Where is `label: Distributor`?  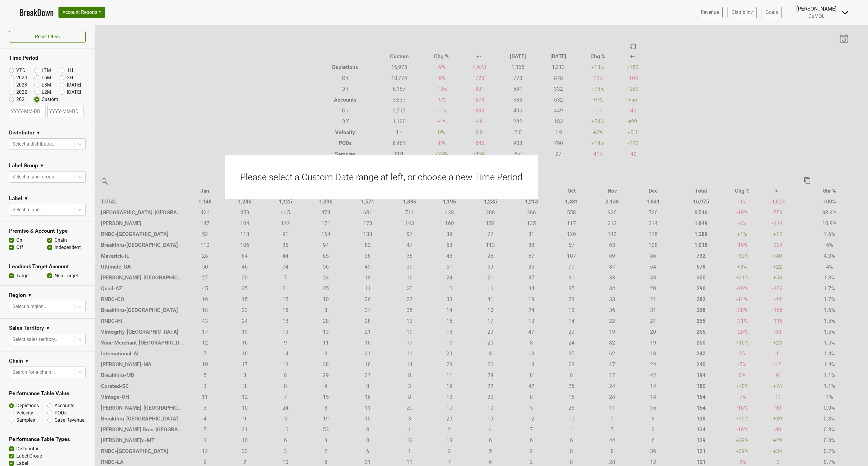
label: Distributor is located at coordinates (27, 449).